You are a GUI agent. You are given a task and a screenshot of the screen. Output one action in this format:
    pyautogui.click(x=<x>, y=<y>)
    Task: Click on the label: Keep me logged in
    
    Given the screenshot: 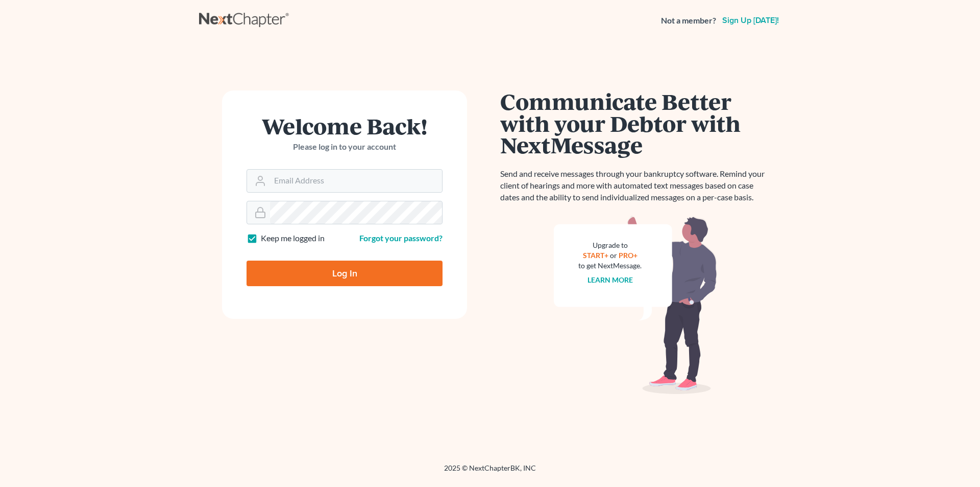 What is the action you would take?
    pyautogui.click(x=292, y=238)
    